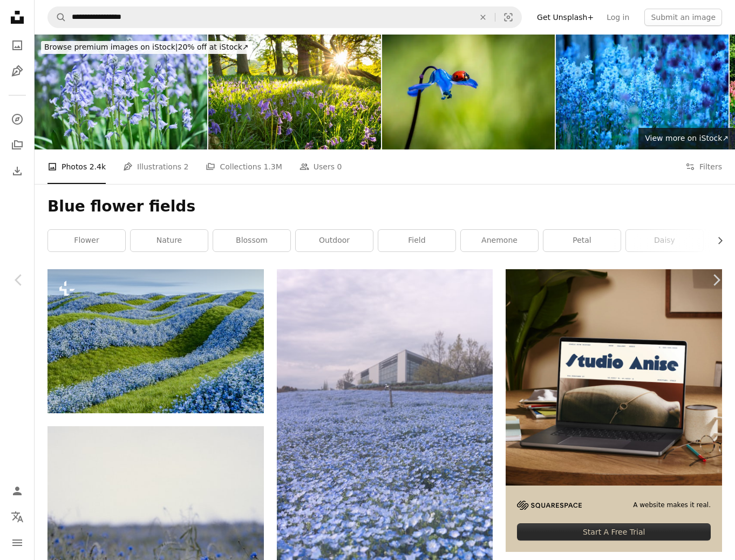 The height and width of the screenshot is (560, 735). Describe the element at coordinates (155, 341) in the screenshot. I see `img: a painting of a field of blue flowers` at that location.